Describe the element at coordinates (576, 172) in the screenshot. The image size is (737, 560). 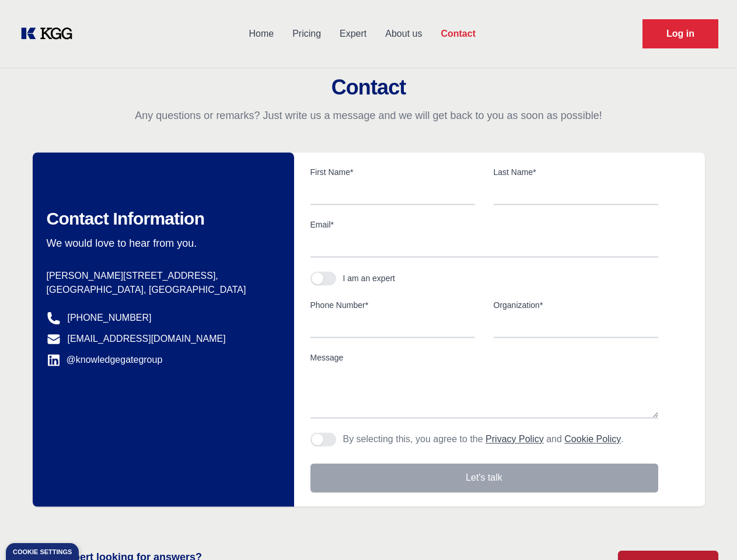
I see `label: Last Name*` at that location.